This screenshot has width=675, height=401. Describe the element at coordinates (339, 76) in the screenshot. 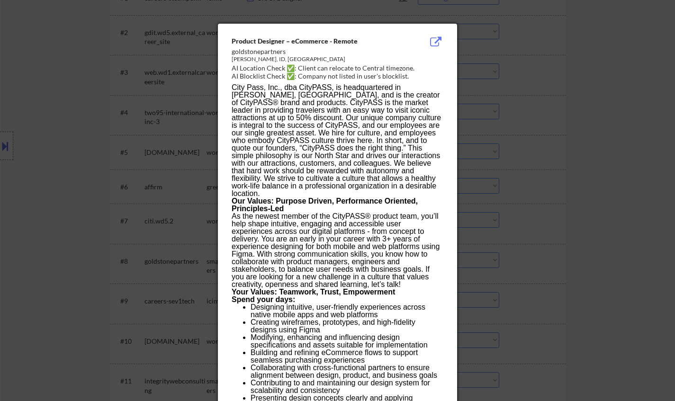

I see `div: AI Blocklist Check ✅: Company not listed in user's blocklist.` at that location.